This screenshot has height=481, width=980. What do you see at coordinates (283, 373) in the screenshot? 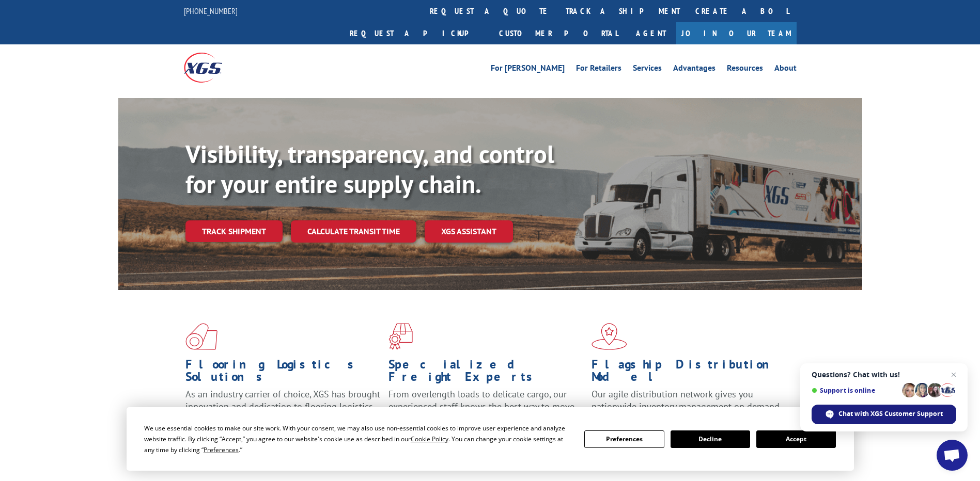
I see `h1: Flooring Logistics Solutions` at bounding box center [283, 373].